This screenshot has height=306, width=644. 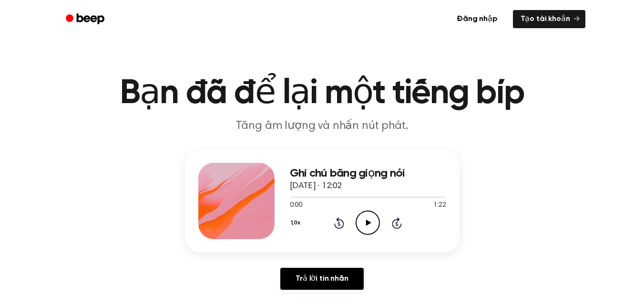 What do you see at coordinates (297, 223) in the screenshot?
I see `button: 1,0x` at bounding box center [297, 223].